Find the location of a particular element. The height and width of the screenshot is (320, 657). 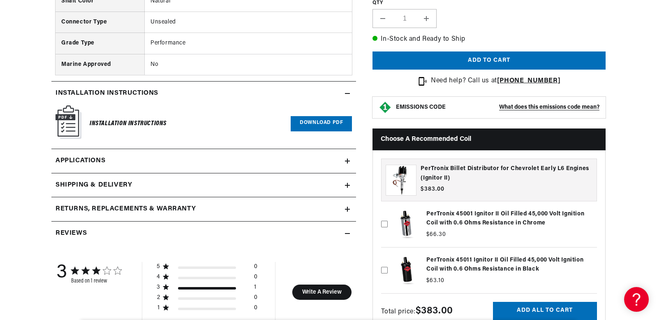

h2: Choose a Recommended Coil is located at coordinates (489, 139).